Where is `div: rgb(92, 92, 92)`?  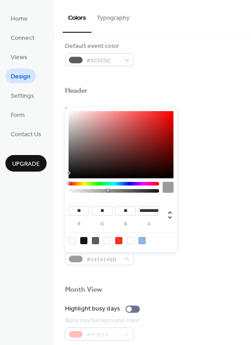 div: rgb(92, 92, 92) is located at coordinates (95, 241).